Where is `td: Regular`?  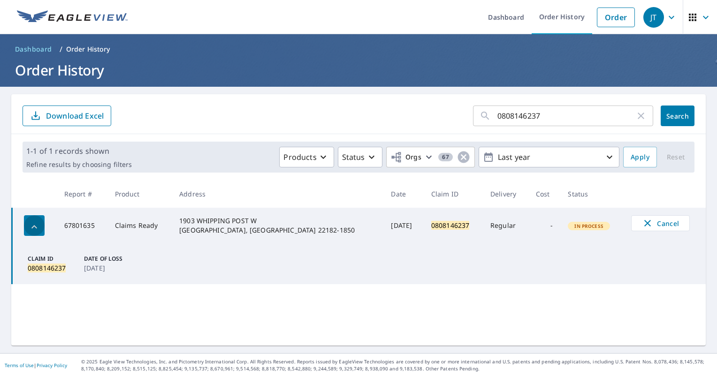
td: Regular is located at coordinates (505, 226).